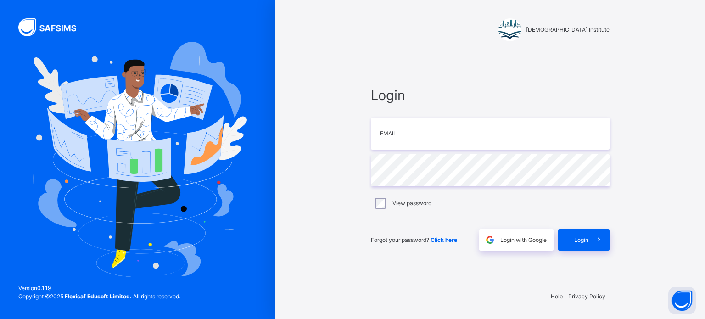  What do you see at coordinates (53, 27) in the screenshot?
I see `img: SAFSIMS Logo` at bounding box center [53, 27].